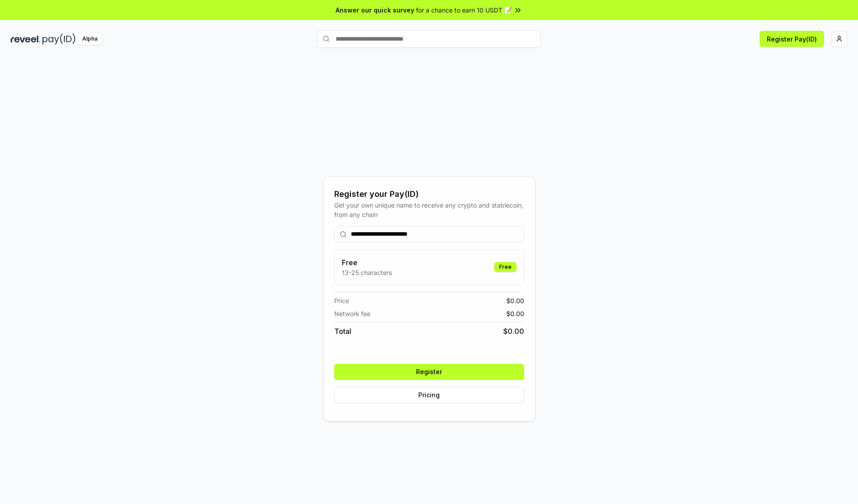  Describe the element at coordinates (429, 194) in the screenshot. I see `div: Register your Pay(ID)` at that location.